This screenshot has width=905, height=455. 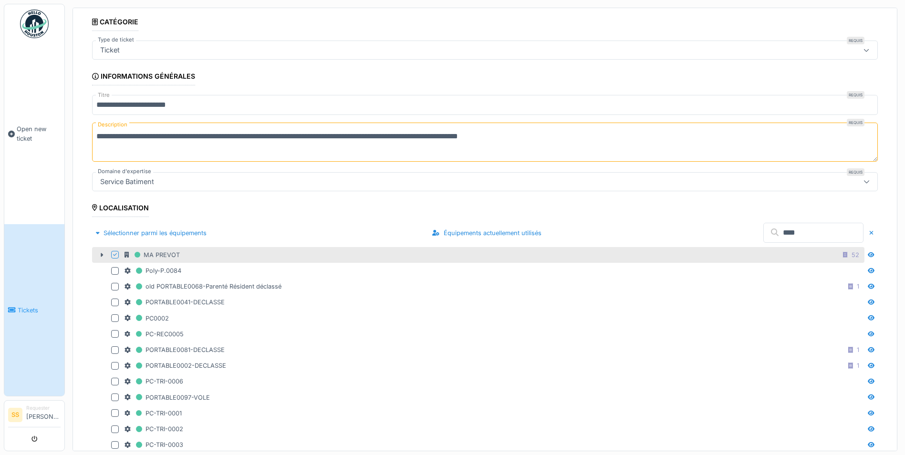 I want to click on div: Service Batiment, so click(x=127, y=182).